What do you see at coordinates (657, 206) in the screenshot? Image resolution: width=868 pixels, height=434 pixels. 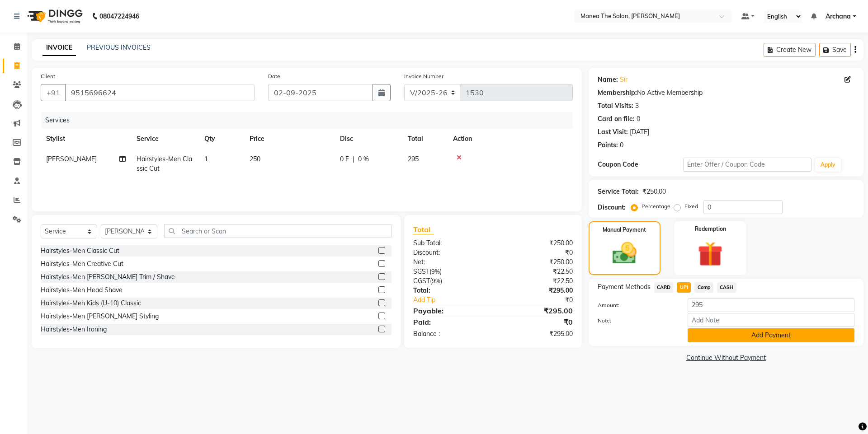 I see `label: Percentage` at bounding box center [657, 206].